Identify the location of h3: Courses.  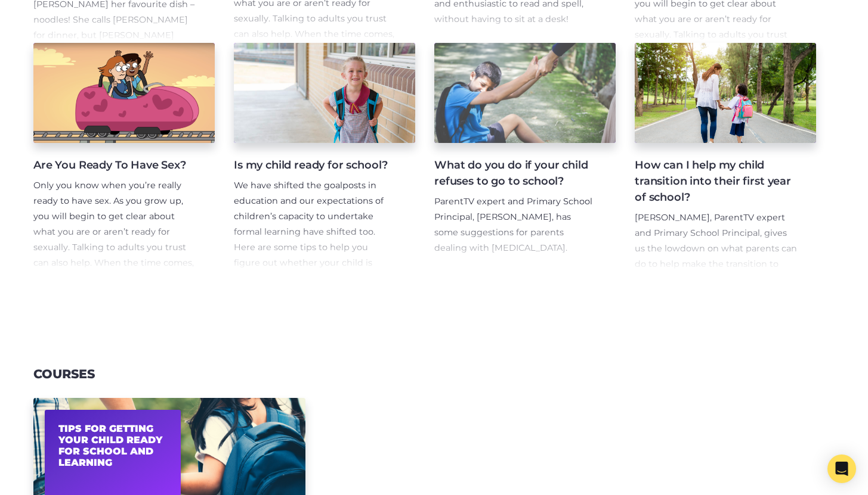
(64, 375).